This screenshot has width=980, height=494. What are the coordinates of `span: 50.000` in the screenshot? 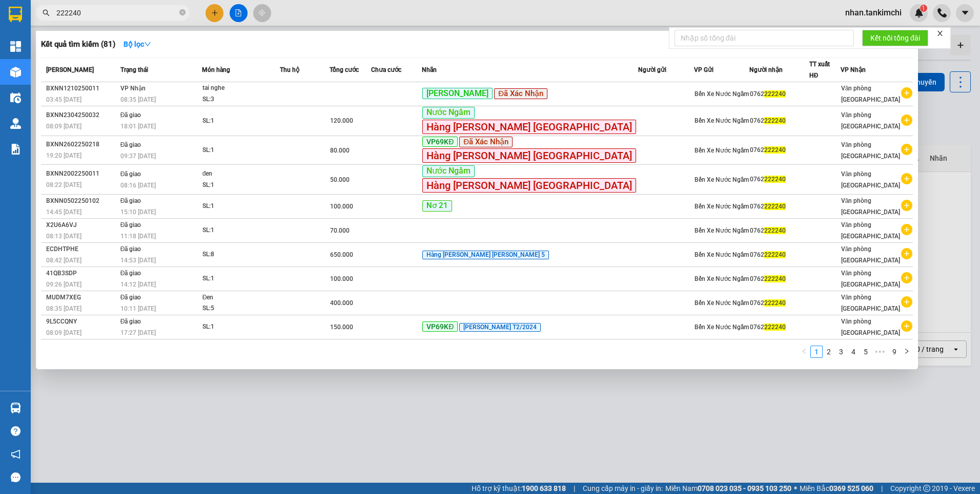 It's located at (340, 179).